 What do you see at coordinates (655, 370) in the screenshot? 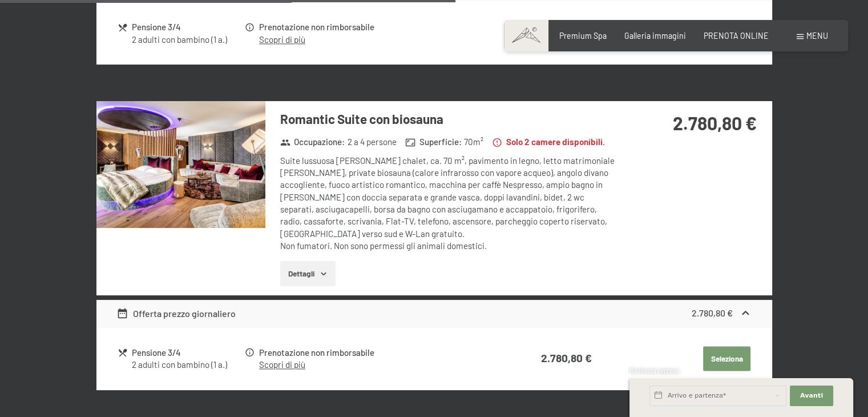
I see `span: Richiesta express` at bounding box center [655, 370].